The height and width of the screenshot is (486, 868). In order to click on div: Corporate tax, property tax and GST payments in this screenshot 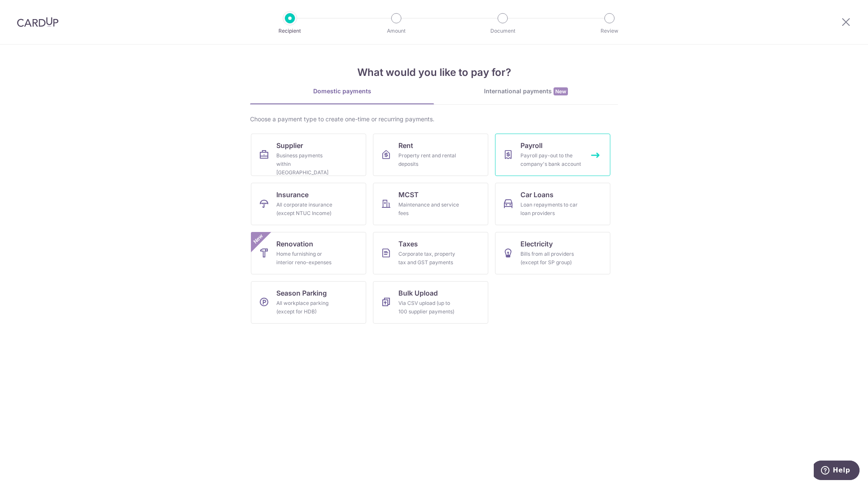, I will do `click(429, 259)`.